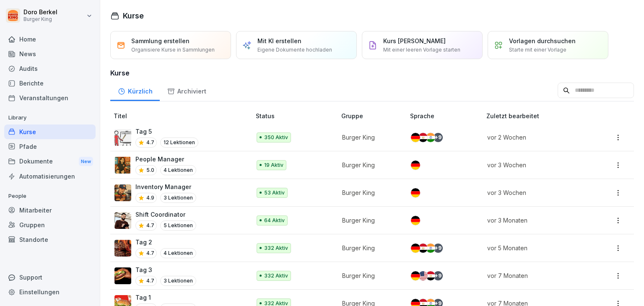 This screenshot has height=306, width=644. What do you see at coordinates (50, 98) in the screenshot?
I see `a: Veranstaltungen` at bounding box center [50, 98].